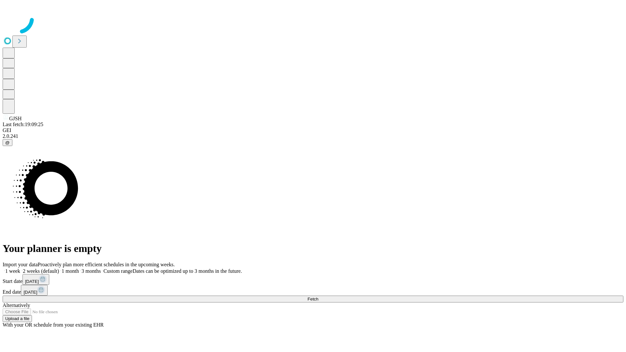 This screenshot has height=352, width=626. What do you see at coordinates (53, 325) in the screenshot?
I see `span: With your OR schedule from your existing EHR` at bounding box center [53, 325].